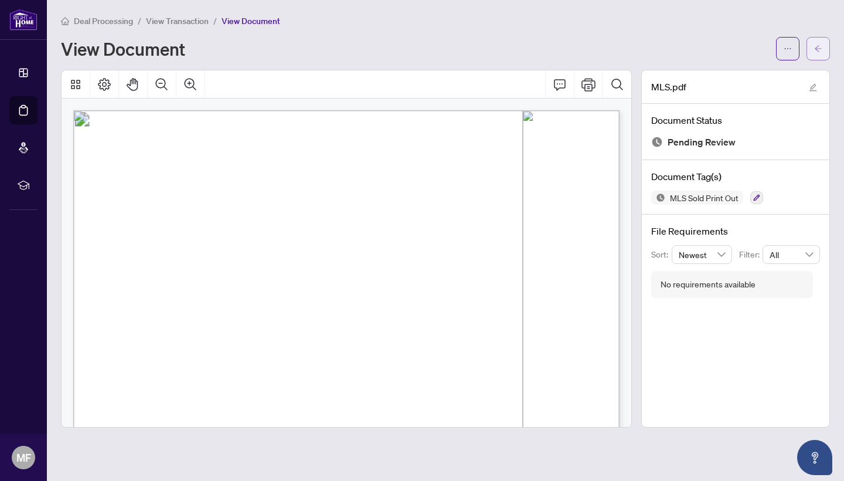  Describe the element at coordinates (702, 142) in the screenshot. I see `span: Pending Review` at that location.